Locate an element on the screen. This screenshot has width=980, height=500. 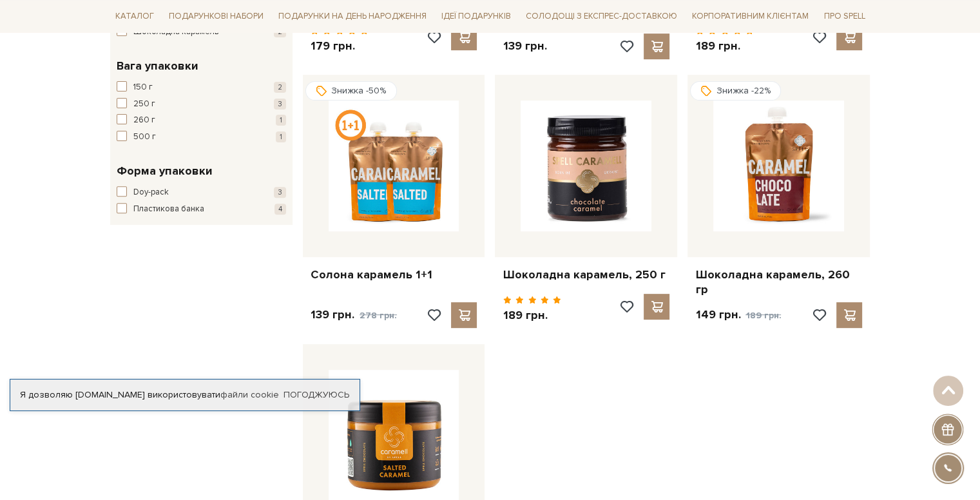
span: Doy-pack is located at coordinates (151, 193).